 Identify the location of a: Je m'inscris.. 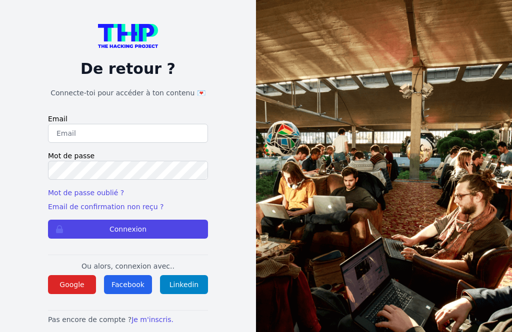
(152, 320).